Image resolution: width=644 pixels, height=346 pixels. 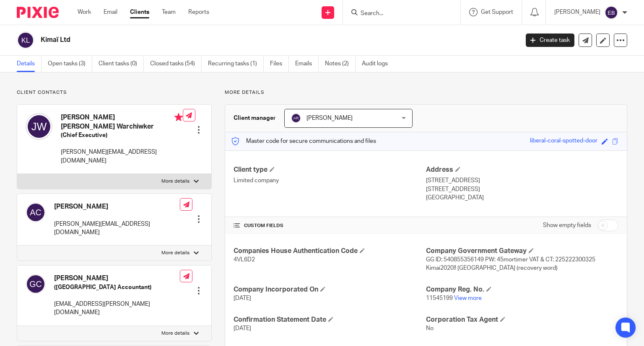 What do you see at coordinates (397, 14) in the screenshot?
I see `input: Search` at bounding box center [397, 14].